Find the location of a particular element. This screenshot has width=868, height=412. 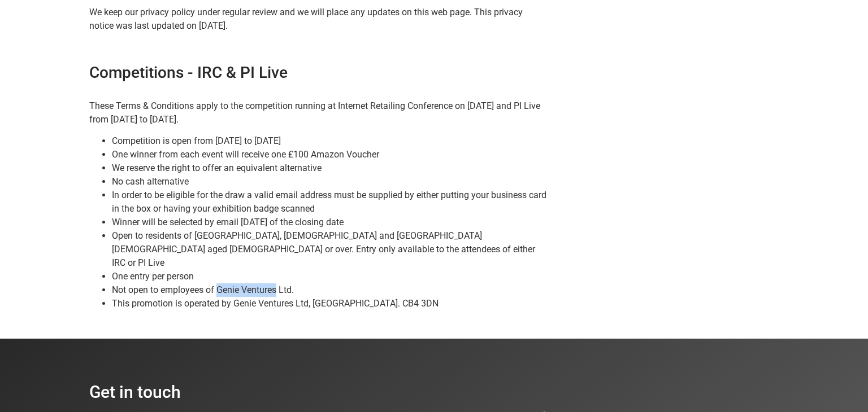

span: These Terms & Conditions apply to the competition running at Internet Retailing Conference on [DA... is located at coordinates (314, 113).